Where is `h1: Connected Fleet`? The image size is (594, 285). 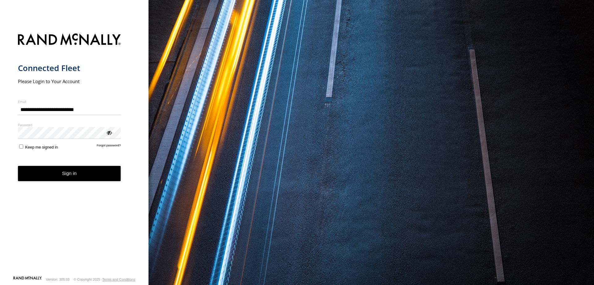 h1: Connected Fleet is located at coordinates (69, 68).